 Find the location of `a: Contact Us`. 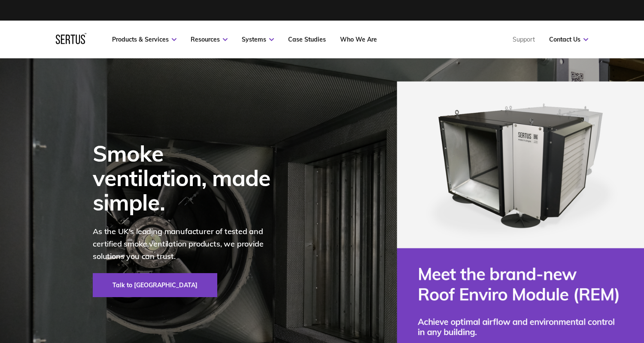

a: Contact Us is located at coordinates (569, 39).